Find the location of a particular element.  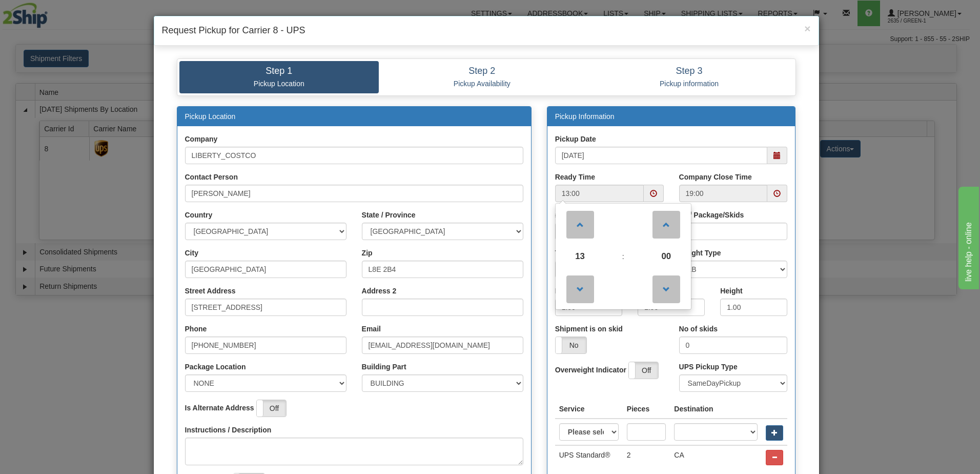

td: 2 is located at coordinates (647, 457).